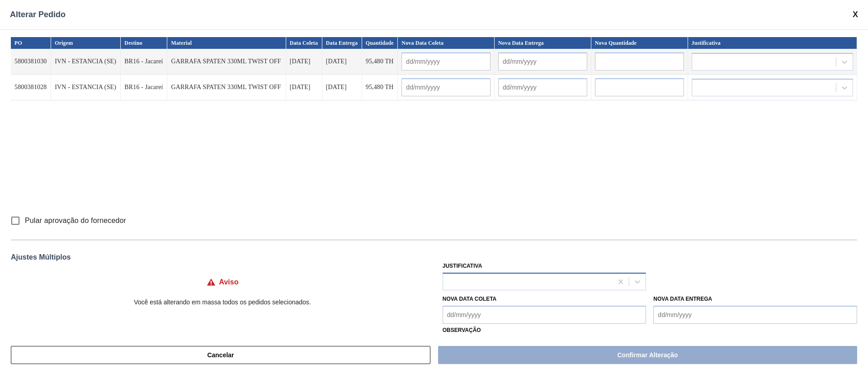 The width and height of the screenshot is (868, 374). What do you see at coordinates (380, 43) in the screenshot?
I see `th: Quantidade` at bounding box center [380, 43].